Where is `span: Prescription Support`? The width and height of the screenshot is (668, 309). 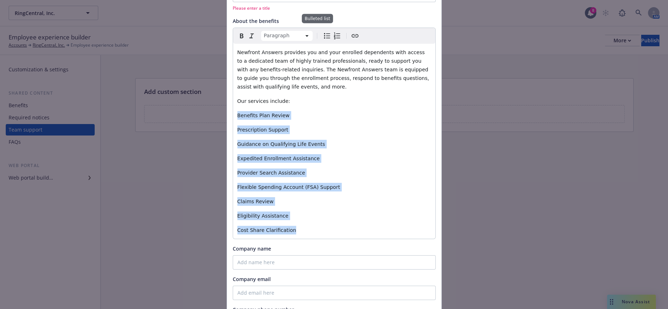 span: Prescription Support is located at coordinates (263, 130).